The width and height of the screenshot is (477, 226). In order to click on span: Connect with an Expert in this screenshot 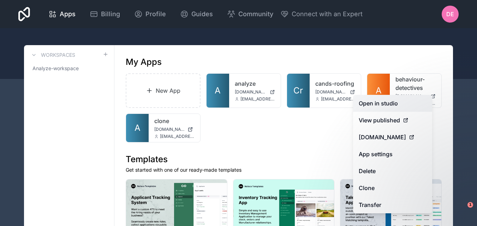, I will do `click(327, 14)`.